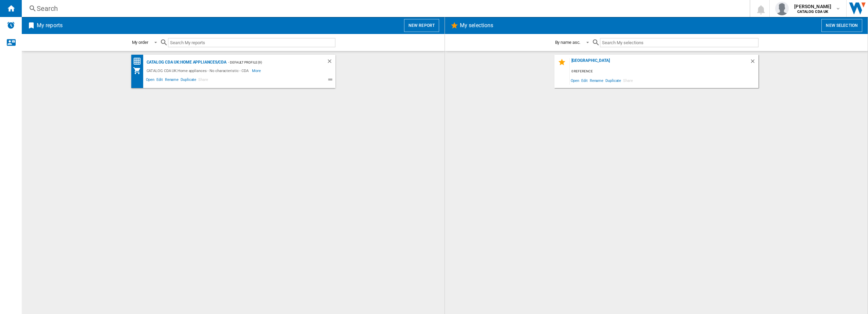 This screenshot has width=868, height=314. Describe the element at coordinates (842, 26) in the screenshot. I see `button: New selection` at that location.